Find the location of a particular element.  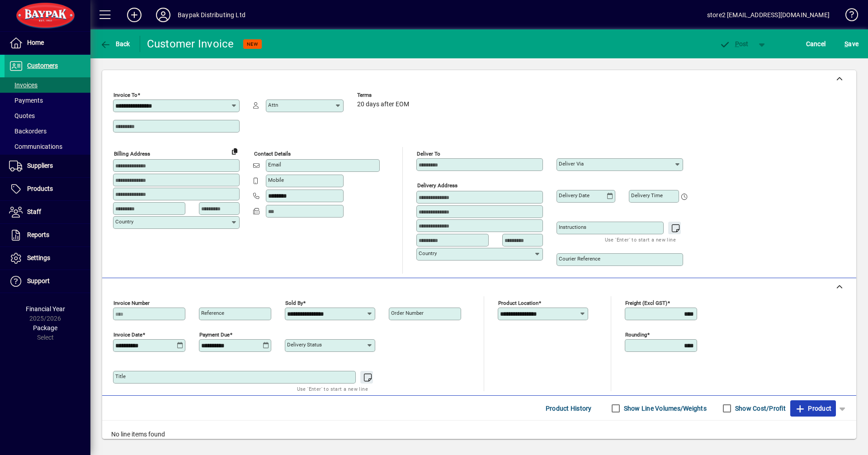

a: Staff is located at coordinates (47, 212).